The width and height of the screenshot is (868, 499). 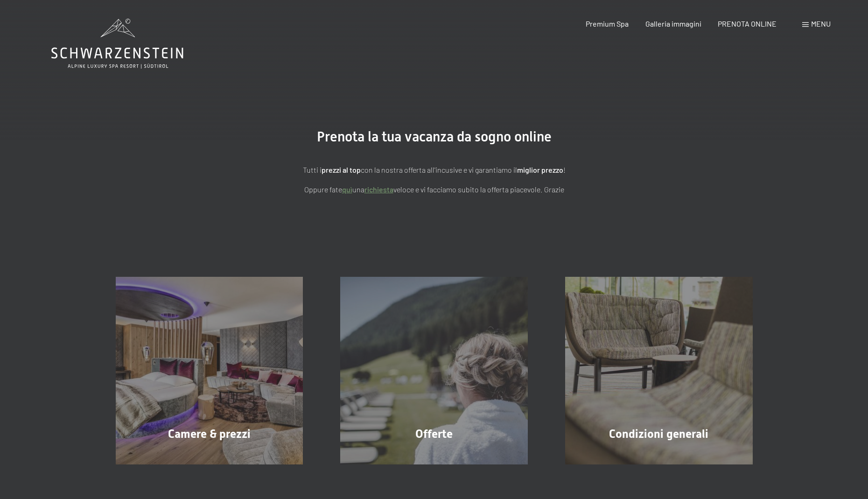 What do you see at coordinates (434, 371) in the screenshot?
I see `a: Vacanze in Trentino Alto Adige all'Hotel Schwarzenstein Offerte` at bounding box center [434, 371].